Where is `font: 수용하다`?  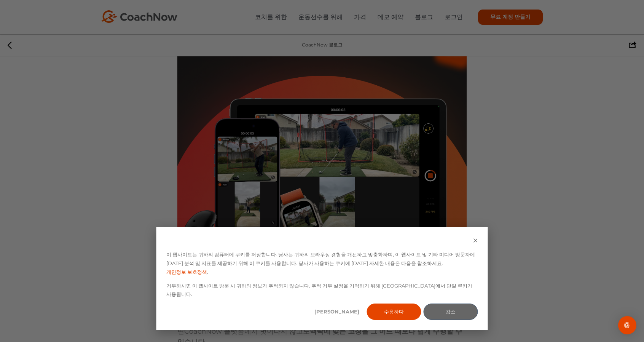
font: 수용하다 is located at coordinates (394, 311).